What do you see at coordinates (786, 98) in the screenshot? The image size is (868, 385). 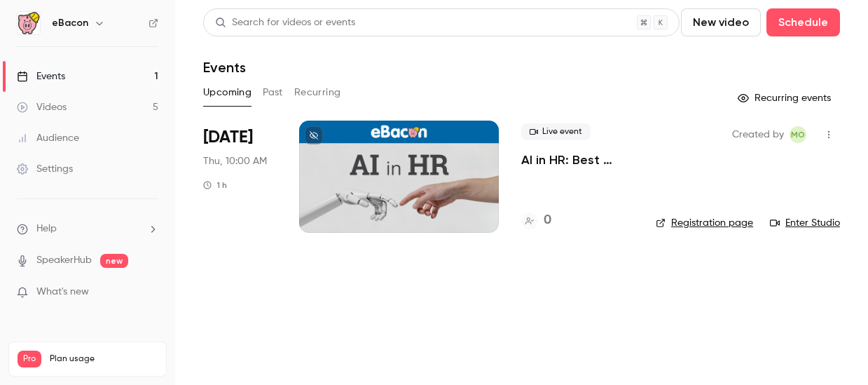 I see `button: Recurring events` at bounding box center [786, 98].